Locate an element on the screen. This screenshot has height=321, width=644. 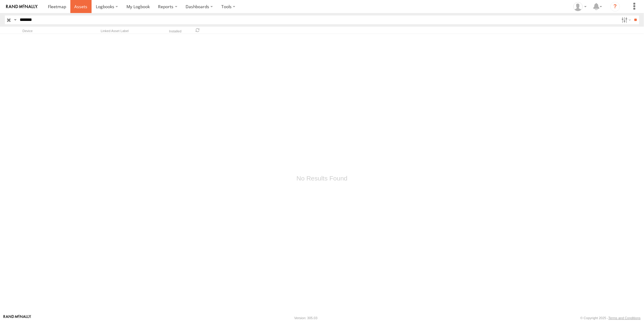
div: Zarni Lwin is located at coordinates (580, 7).